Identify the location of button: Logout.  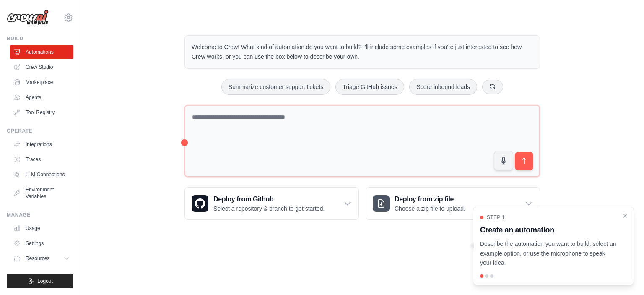
(40, 281).